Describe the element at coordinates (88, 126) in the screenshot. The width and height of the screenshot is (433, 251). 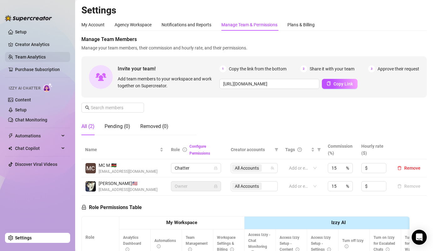
I see `div: All (2)` at that location.